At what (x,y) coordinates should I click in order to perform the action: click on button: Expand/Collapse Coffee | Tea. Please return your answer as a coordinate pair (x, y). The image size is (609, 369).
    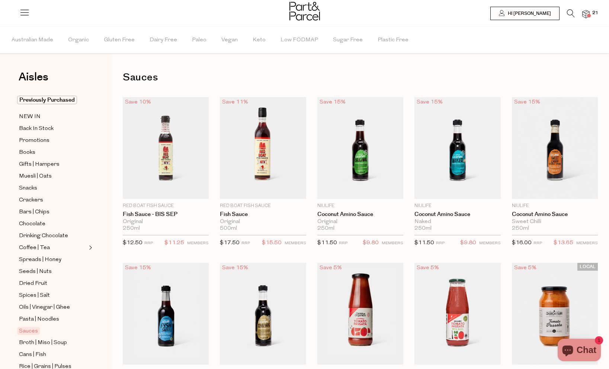
    Looking at the image, I should click on (90, 247).